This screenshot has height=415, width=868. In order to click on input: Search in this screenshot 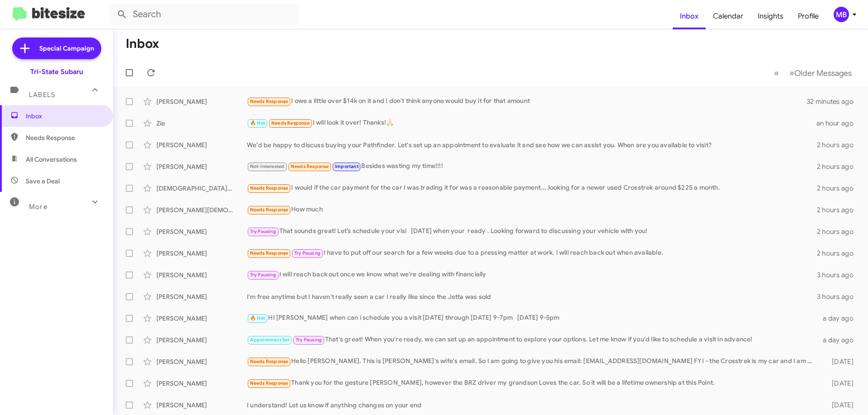, I will do `click(205, 15)`.